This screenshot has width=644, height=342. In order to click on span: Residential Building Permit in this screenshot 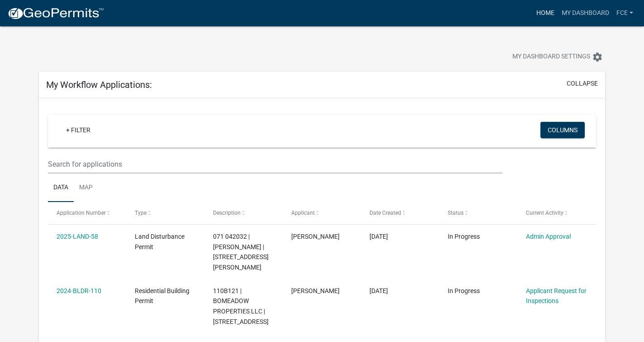, I will do `click(162, 296)`.